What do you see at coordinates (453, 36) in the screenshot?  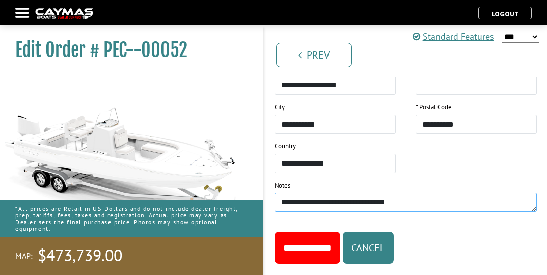 I see `a: Standard Features` at bounding box center [453, 36].